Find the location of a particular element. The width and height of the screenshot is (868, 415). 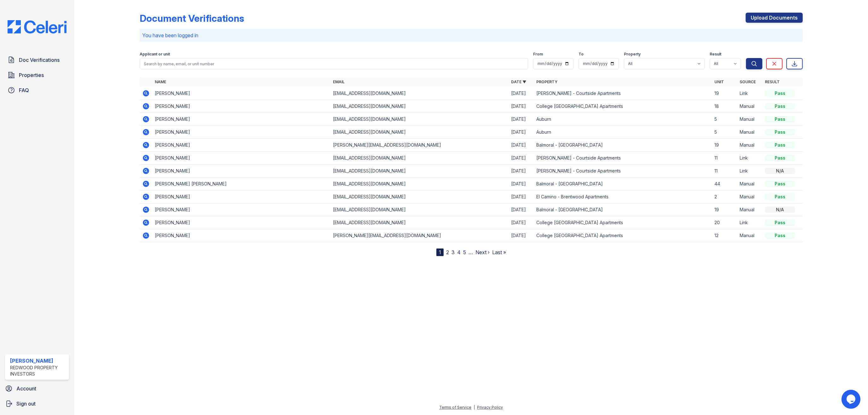

a: FAQ is located at coordinates (37, 90).